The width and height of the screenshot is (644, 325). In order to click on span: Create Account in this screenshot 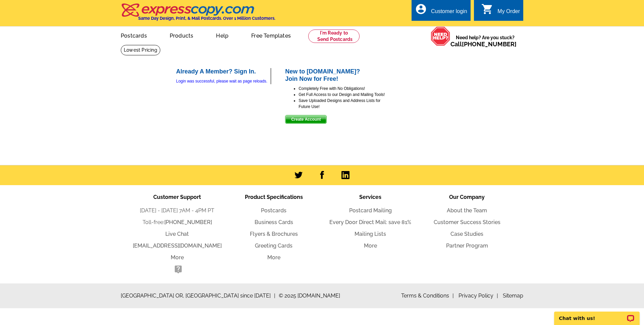, I will do `click(306, 119)`.